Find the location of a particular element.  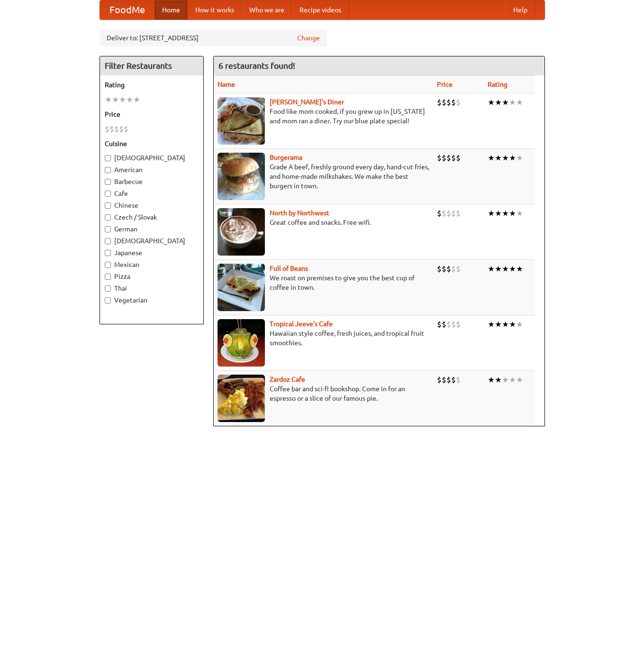

input: American is located at coordinates (108, 170).